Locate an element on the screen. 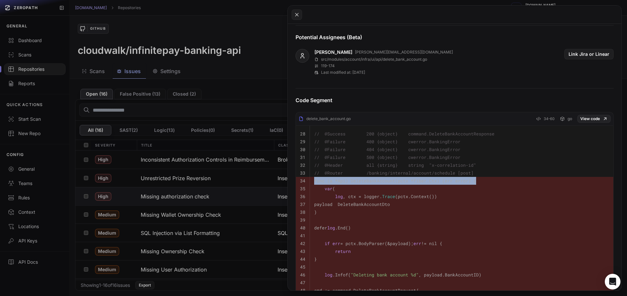 This screenshot has width=627, height=296. span: if is located at coordinates (327, 243).